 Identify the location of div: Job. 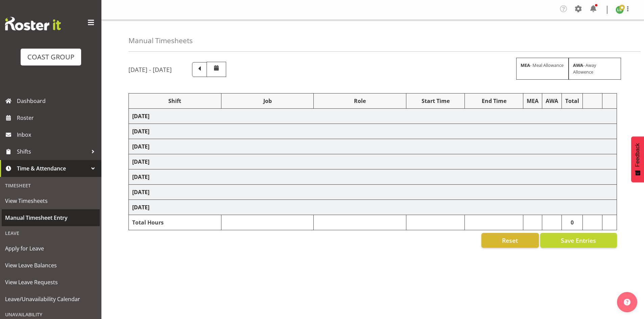
(267, 101).